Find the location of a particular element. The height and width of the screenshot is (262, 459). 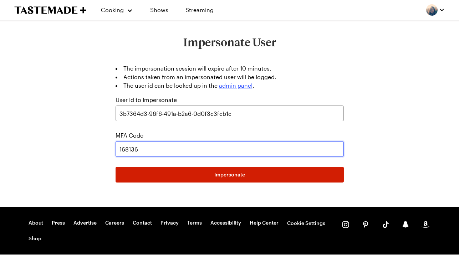

nav: Footer is located at coordinates (178, 231).